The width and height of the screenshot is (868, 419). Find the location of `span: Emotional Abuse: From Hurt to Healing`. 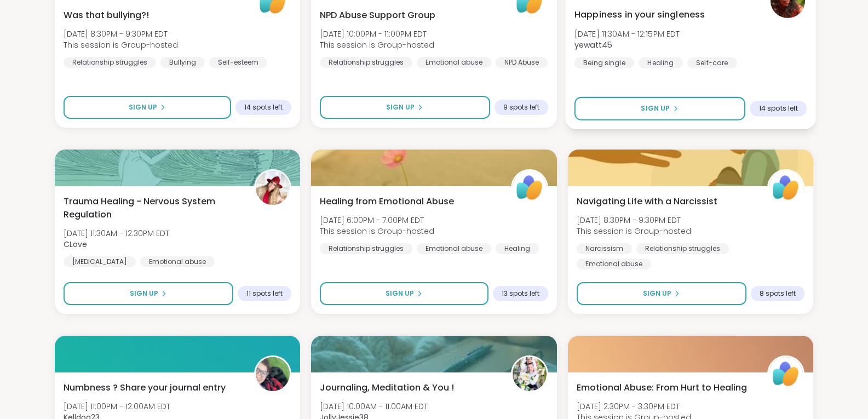

span: Emotional Abuse: From Hurt to Healing is located at coordinates (661, 388).